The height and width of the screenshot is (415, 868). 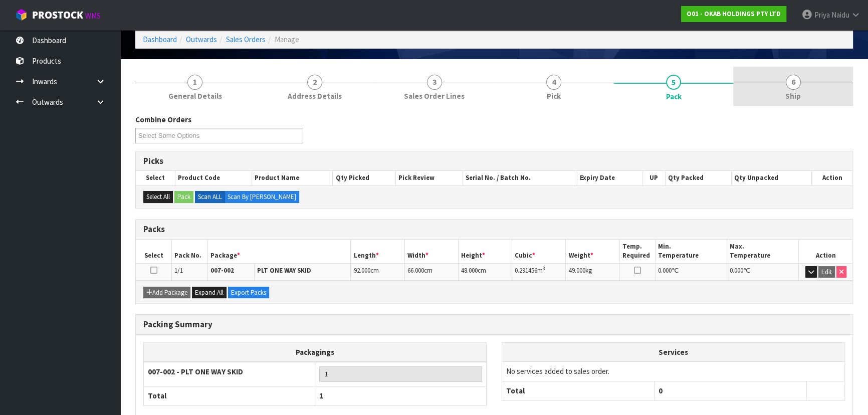 What do you see at coordinates (539, 251) in the screenshot?
I see `th: Cubic` at bounding box center [539, 251].